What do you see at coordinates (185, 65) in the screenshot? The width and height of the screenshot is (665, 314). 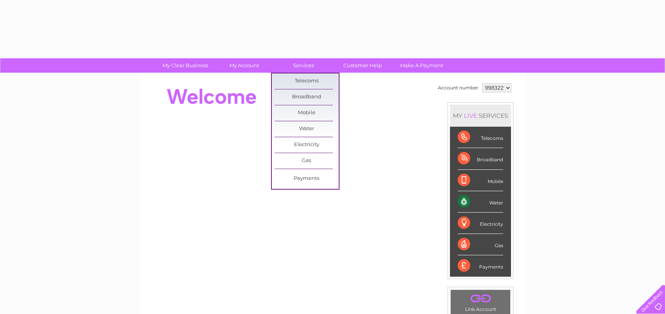 I see `a: My Clear Business` at bounding box center [185, 65].